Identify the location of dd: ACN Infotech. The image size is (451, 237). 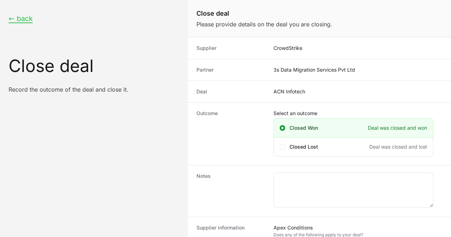
(358, 92).